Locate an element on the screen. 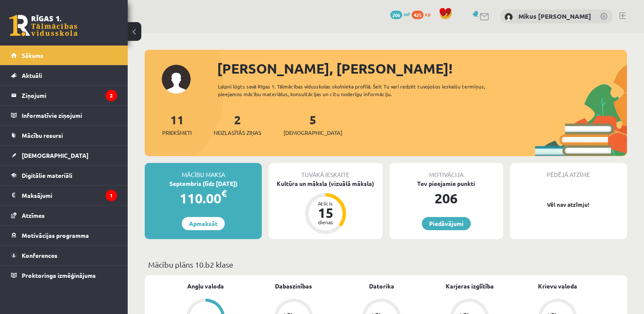  a: Karjeras izglītība is located at coordinates (469, 286).